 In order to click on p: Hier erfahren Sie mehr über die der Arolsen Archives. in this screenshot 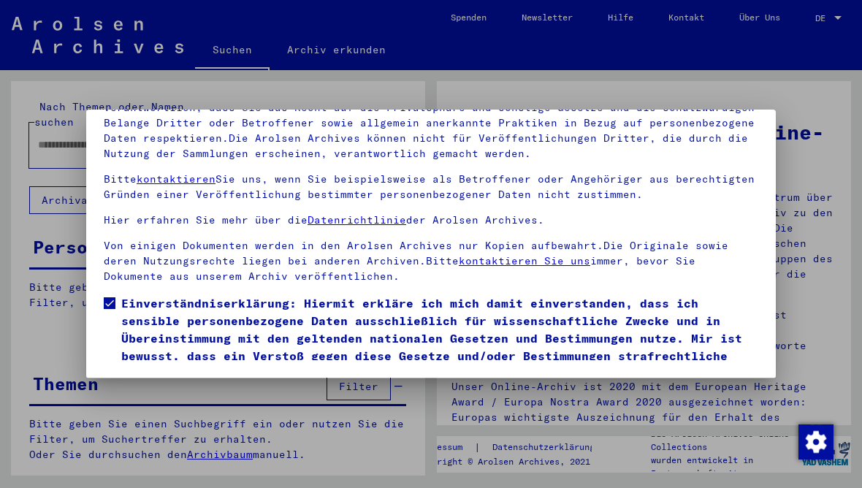, I will do `click(431, 220)`.